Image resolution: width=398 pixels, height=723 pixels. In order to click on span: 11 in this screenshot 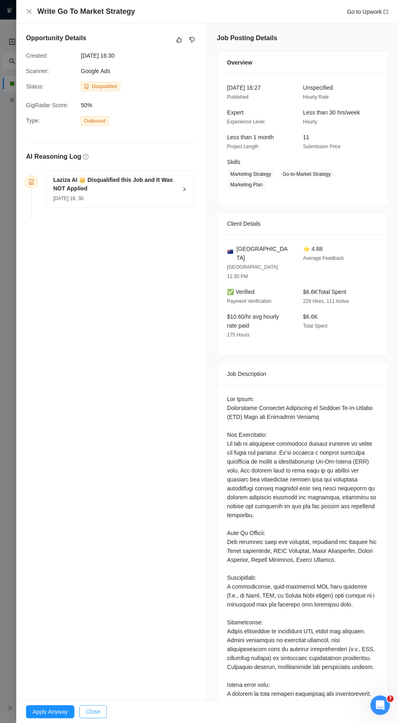, I will do `click(306, 137)`.